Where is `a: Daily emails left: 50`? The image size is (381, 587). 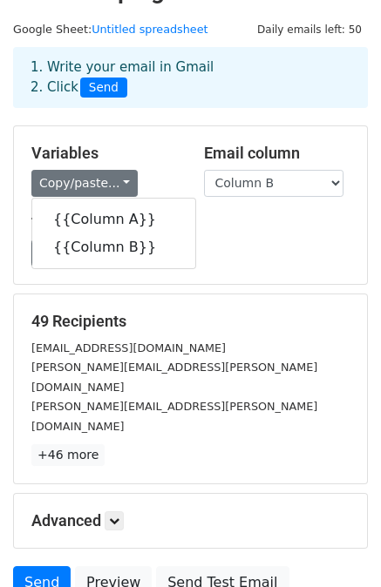
a: Daily emails left: 50 is located at coordinates (309, 29).